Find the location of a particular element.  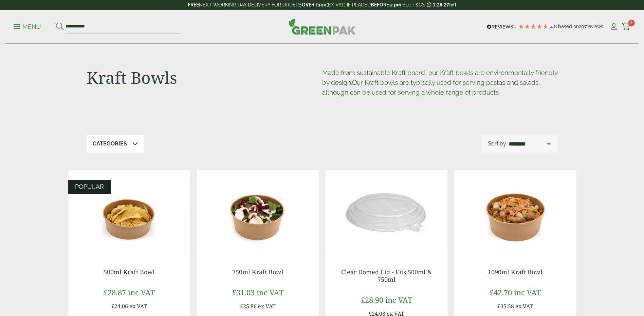

span: £31.03 is located at coordinates (243, 293).